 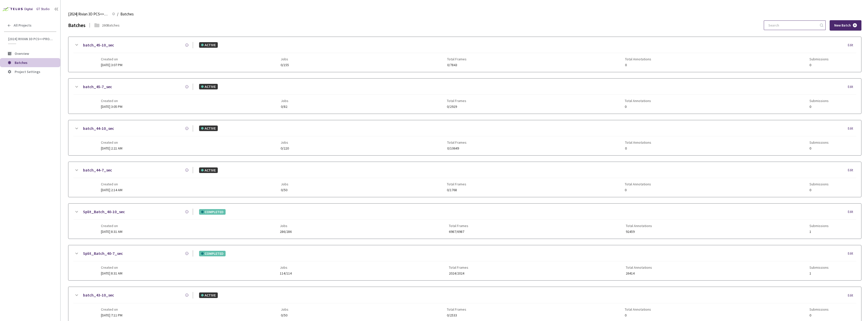 I want to click on span: 0/82, so click(x=284, y=106).